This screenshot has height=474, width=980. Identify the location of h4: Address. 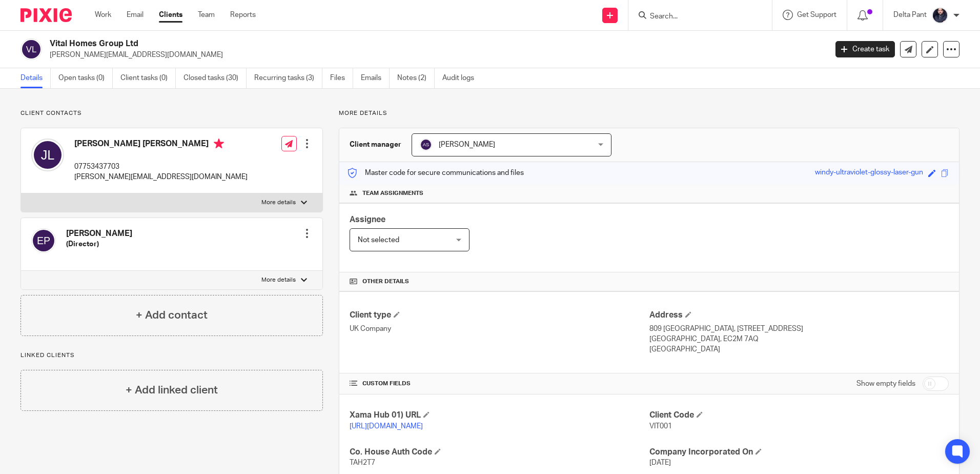
(799, 315).